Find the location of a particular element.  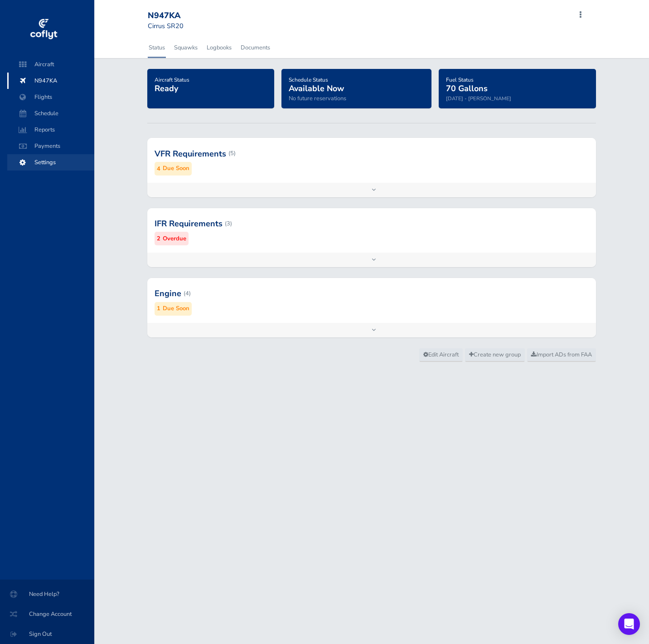

a: Edit Aircraft is located at coordinates (441, 356).